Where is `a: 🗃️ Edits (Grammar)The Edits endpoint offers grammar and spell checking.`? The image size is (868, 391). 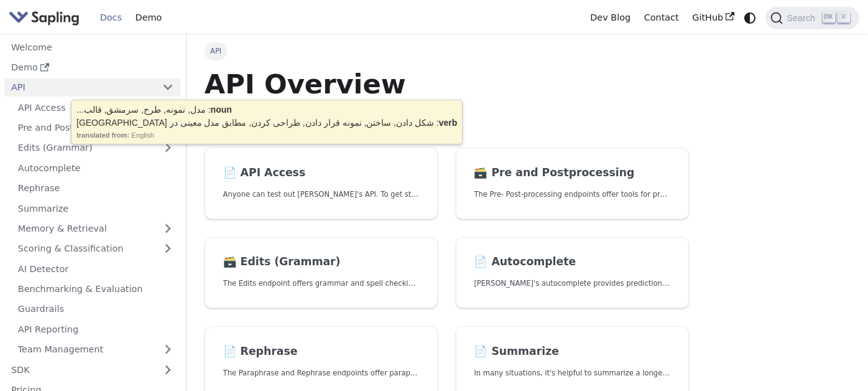 a: 🗃️ Edits (Grammar)The Edits endpoint offers grammar and spell checking. is located at coordinates (321, 272).